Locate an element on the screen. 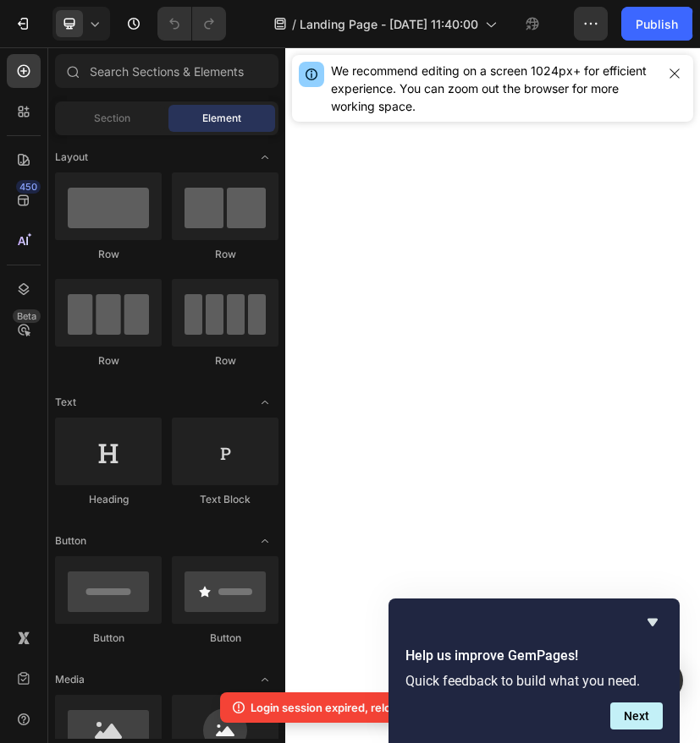 This screenshot has width=700, height=743. input: Search Sections & Elements is located at coordinates (167, 71).